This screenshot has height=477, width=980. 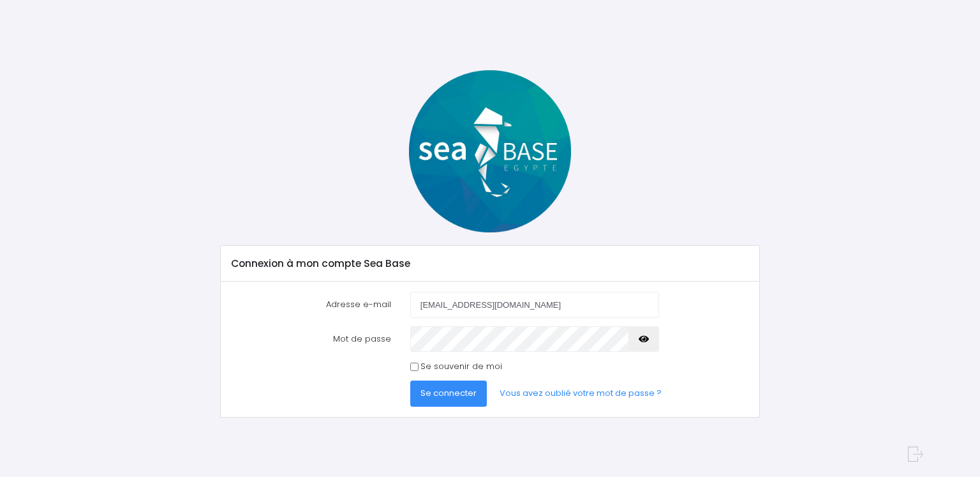 What do you see at coordinates (449, 393) in the screenshot?
I see `button: Se connecter` at bounding box center [449, 393].